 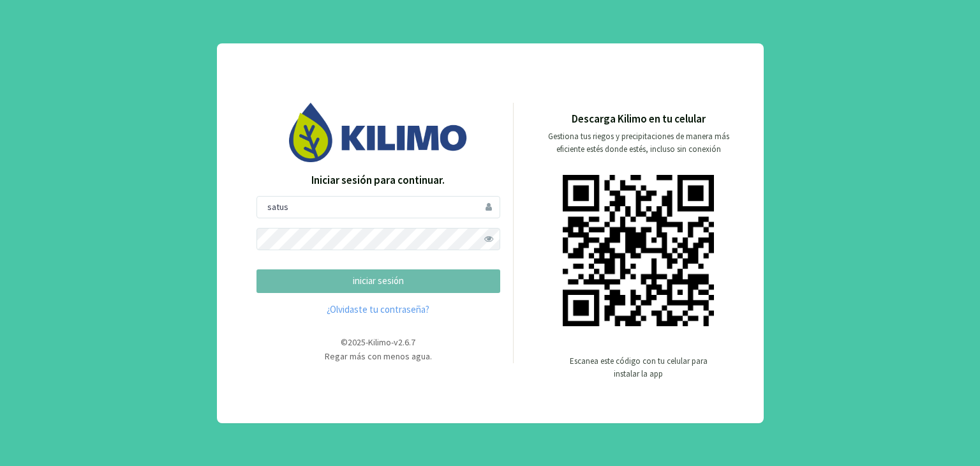 What do you see at coordinates (639, 119) in the screenshot?
I see `p: Descarga Kilimo en tu celular` at bounding box center [639, 119].